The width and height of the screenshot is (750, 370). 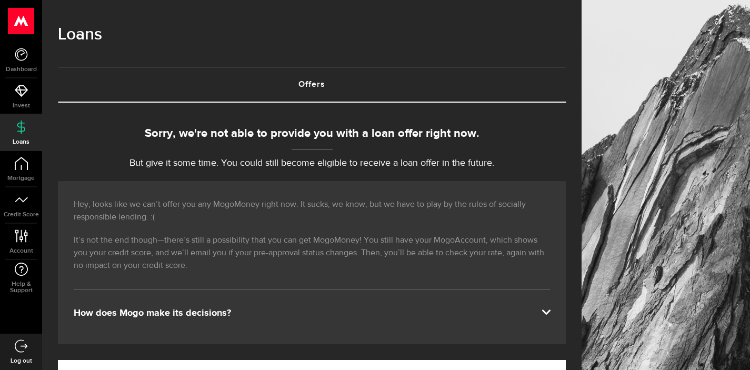 I want to click on h1: Loans, so click(x=312, y=35).